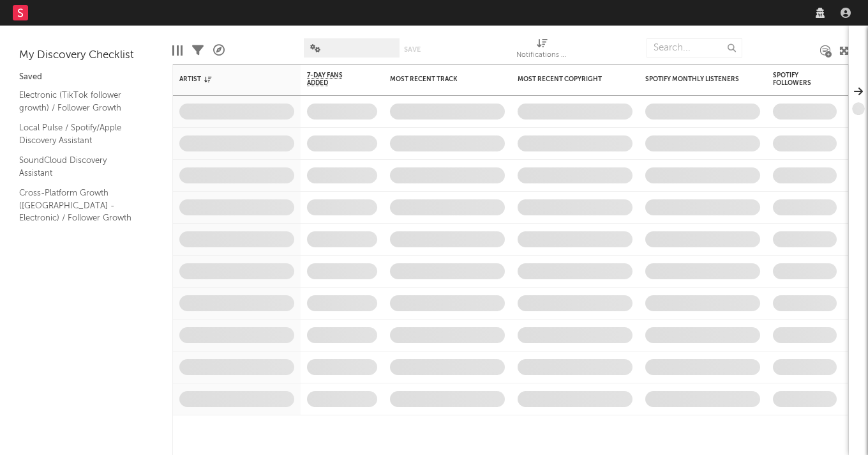 This screenshot has height=455, width=868. Describe the element at coordinates (412, 49) in the screenshot. I see `button: Save` at that location.